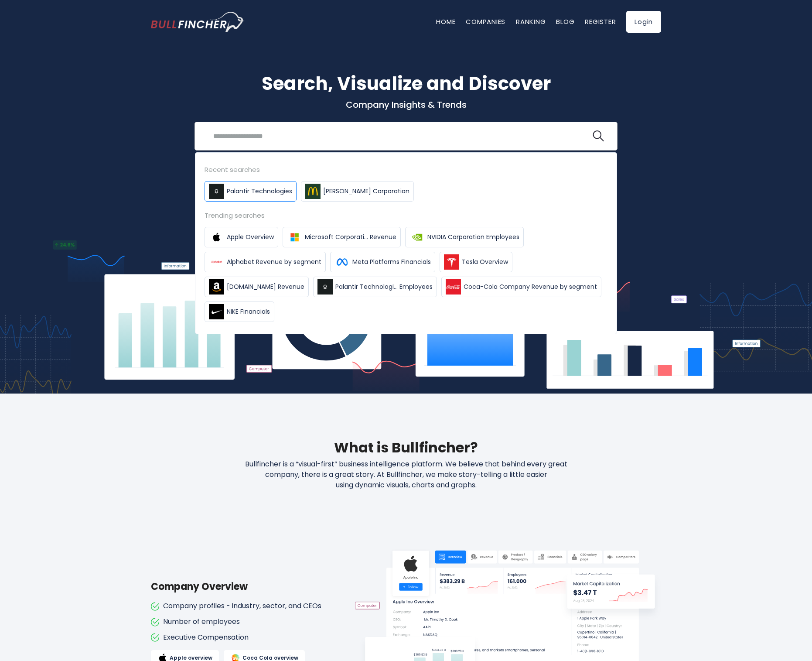  What do you see at coordinates (485, 21) in the screenshot?
I see `a: Companies` at bounding box center [485, 21].